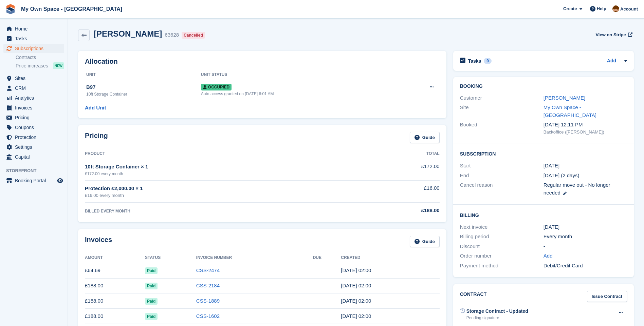 The width and height of the screenshot is (644, 326). What do you see at coordinates (97, 137) in the screenshot?
I see `h2: Pricing` at bounding box center [97, 137].